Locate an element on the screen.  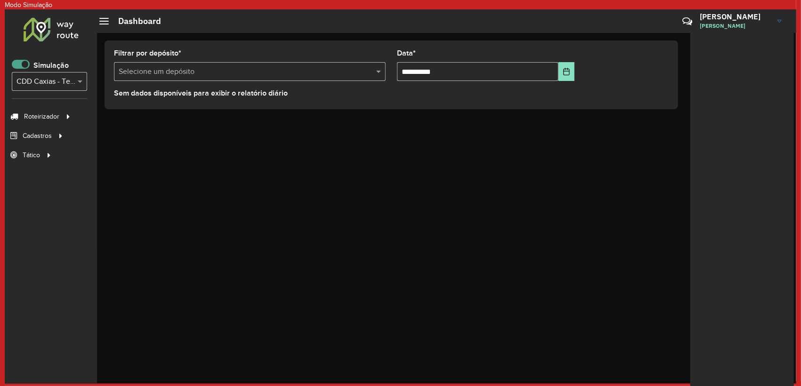
ng-select: CDD Caxias - Teste Algoritmo PyVRP is located at coordinates (49, 81).